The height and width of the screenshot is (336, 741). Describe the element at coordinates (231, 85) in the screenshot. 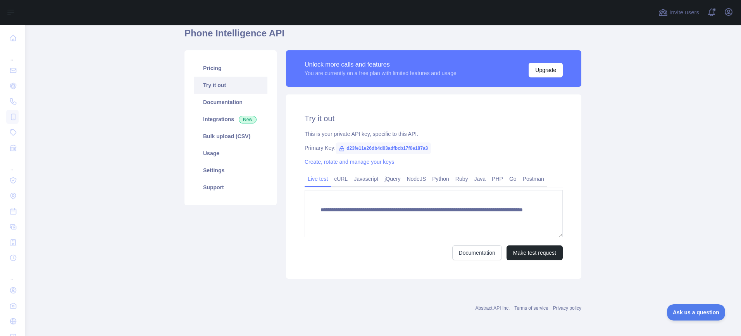

I see `a: Try it out` at that location.